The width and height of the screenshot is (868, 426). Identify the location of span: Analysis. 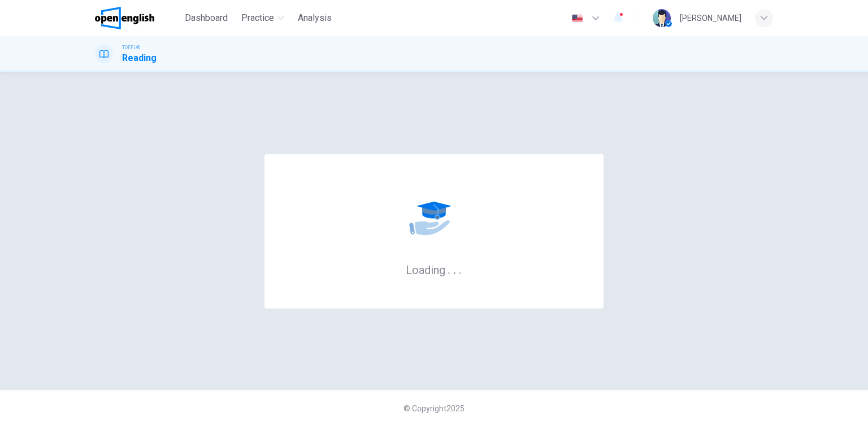
(314, 18).